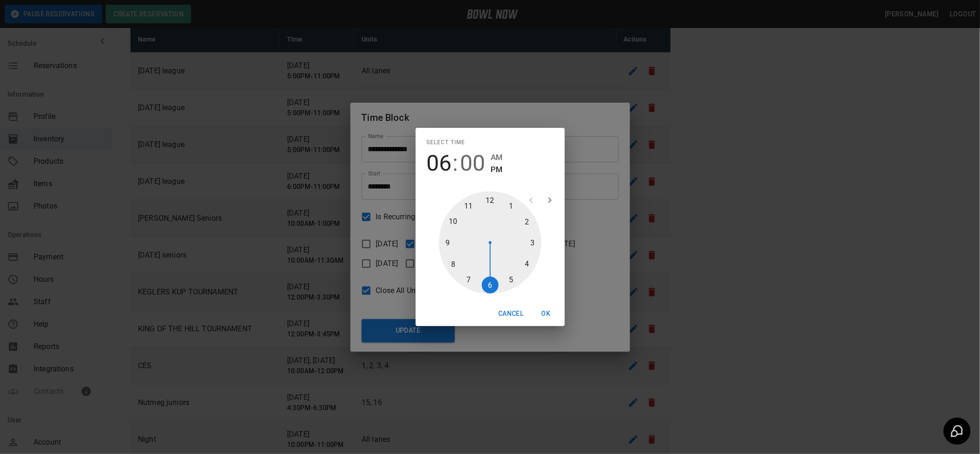 The image size is (980, 454). What do you see at coordinates (440, 163) in the screenshot?
I see `span: 06` at bounding box center [440, 163].